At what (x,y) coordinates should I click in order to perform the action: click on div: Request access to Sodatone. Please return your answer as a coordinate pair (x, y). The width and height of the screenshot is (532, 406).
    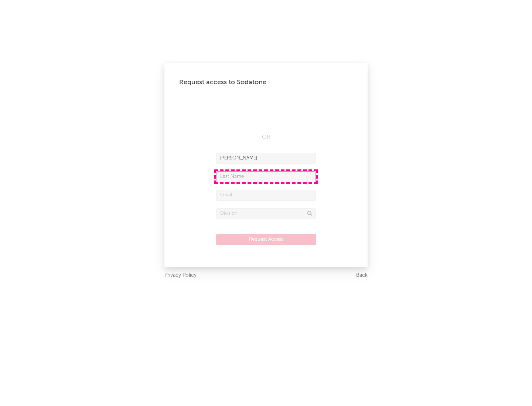
    Looking at the image, I should click on (266, 82).